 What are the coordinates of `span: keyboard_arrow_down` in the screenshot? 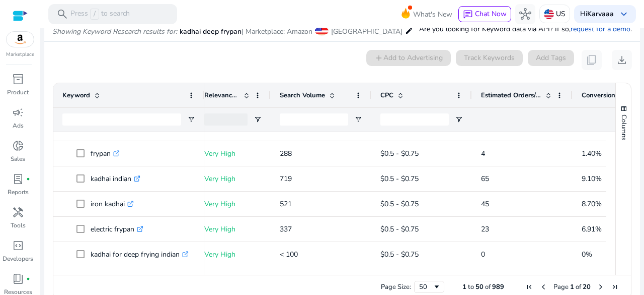 It's located at (624, 14).